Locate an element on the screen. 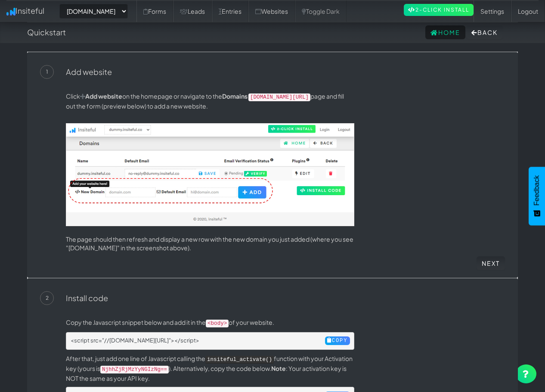 The height and width of the screenshot is (392, 545). img: add-domain.jpg is located at coordinates (210, 175).